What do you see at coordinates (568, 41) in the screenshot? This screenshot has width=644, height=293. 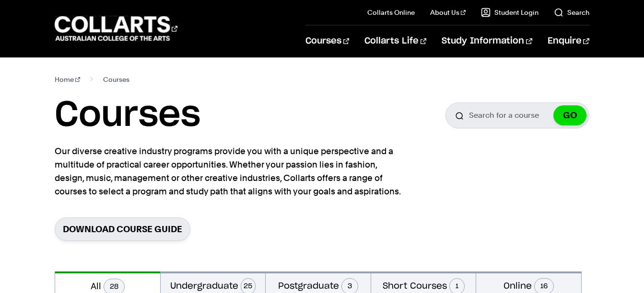 I see `a: Enquire` at bounding box center [568, 41].